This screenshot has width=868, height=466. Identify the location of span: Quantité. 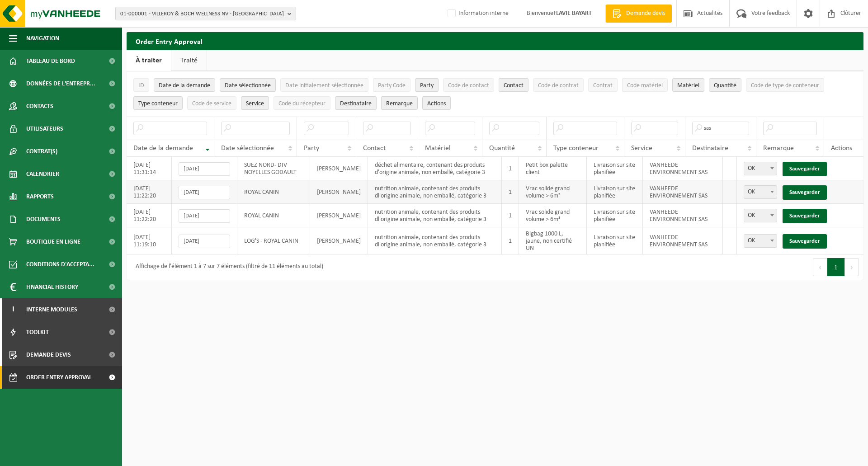
(725, 86).